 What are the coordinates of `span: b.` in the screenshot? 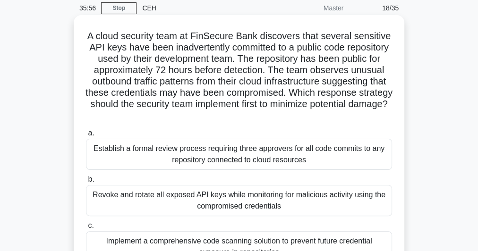 It's located at (91, 179).